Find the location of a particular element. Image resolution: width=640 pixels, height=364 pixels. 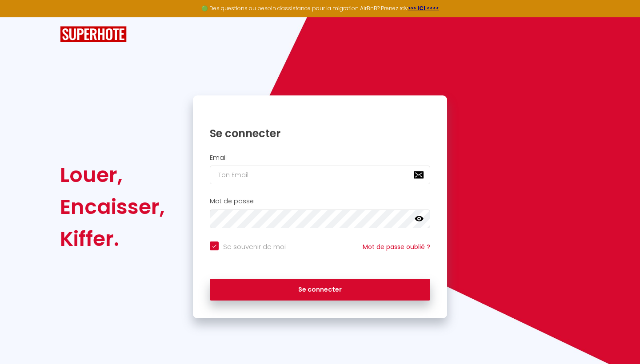

div: Kiffer. is located at coordinates (112, 239).